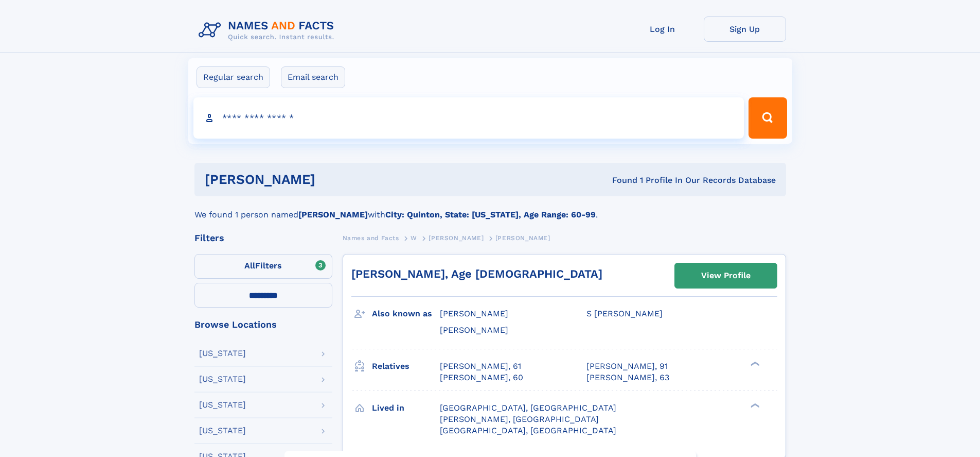  Describe the element at coordinates (264, 325) in the screenshot. I see `div: Browse Locations` at that location.